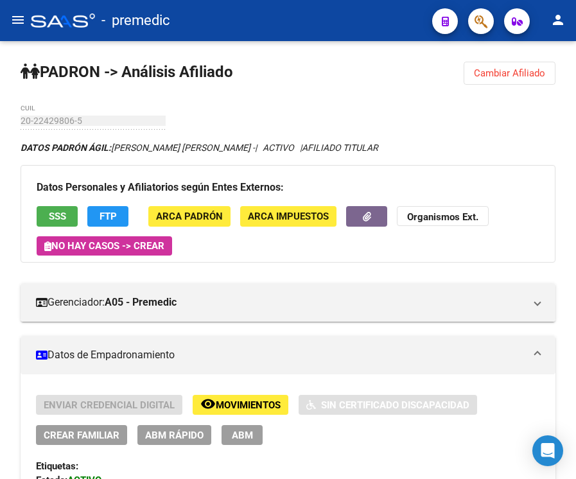 This screenshot has width=576, height=479. Describe the element at coordinates (109, 405) in the screenshot. I see `span: Enviar Credencial Digital` at that location.